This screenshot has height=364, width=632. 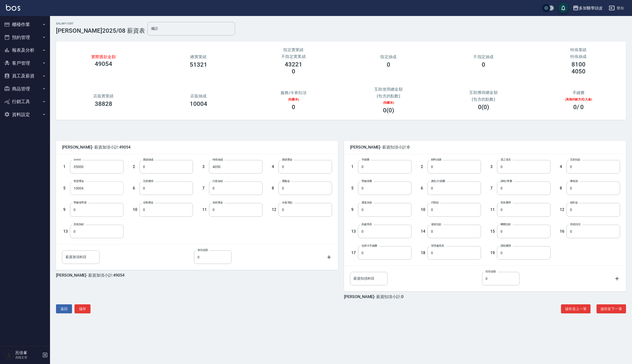 I want to click on h5: 17, so click(x=354, y=253).